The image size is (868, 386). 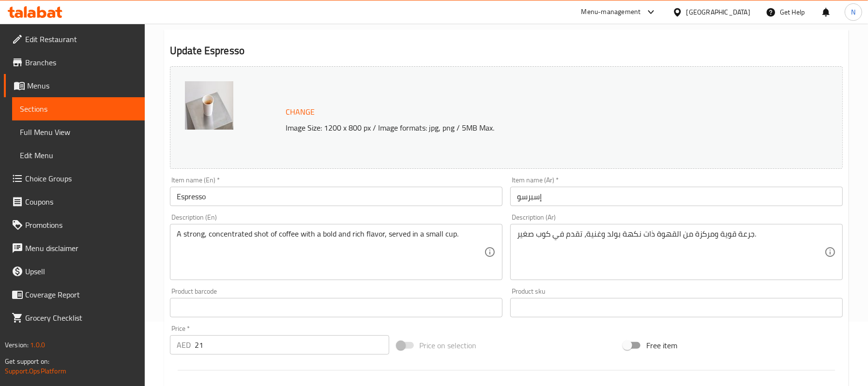 I want to click on a: Support.OpsPlatform, so click(x=35, y=372).